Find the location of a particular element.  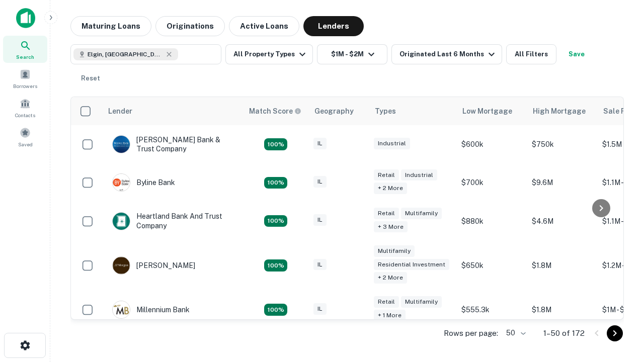

p: Rows per page: is located at coordinates (471, 334).